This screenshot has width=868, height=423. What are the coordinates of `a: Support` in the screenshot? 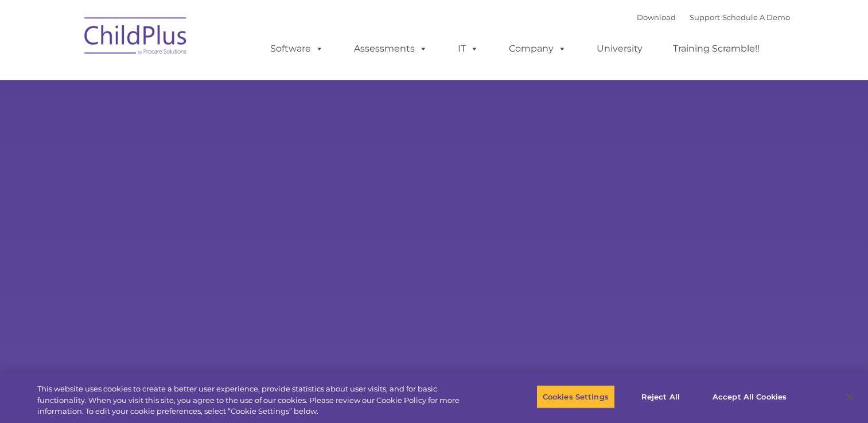 It's located at (705, 17).